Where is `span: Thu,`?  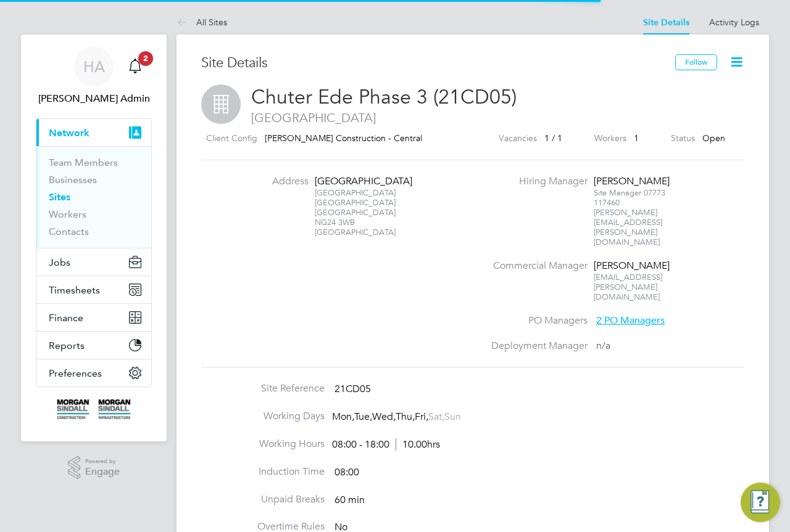
span: Thu, is located at coordinates (405, 417).